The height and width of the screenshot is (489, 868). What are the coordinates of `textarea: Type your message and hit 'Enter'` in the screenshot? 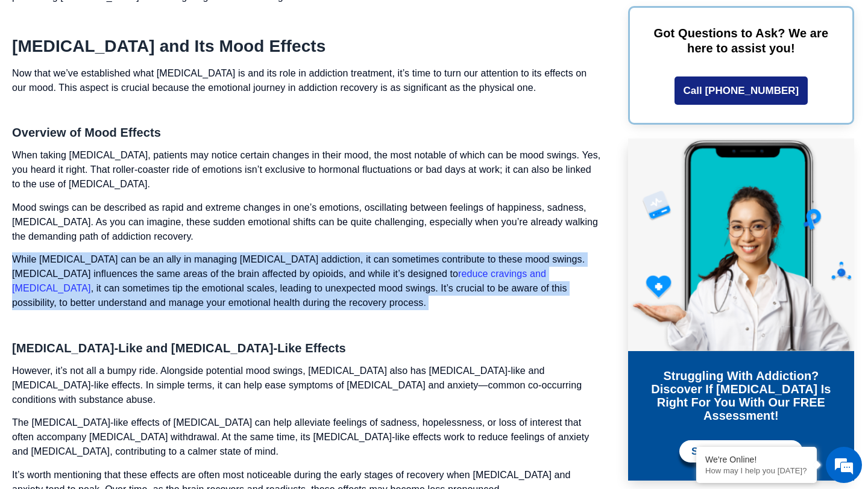 It's located at (117, 350).